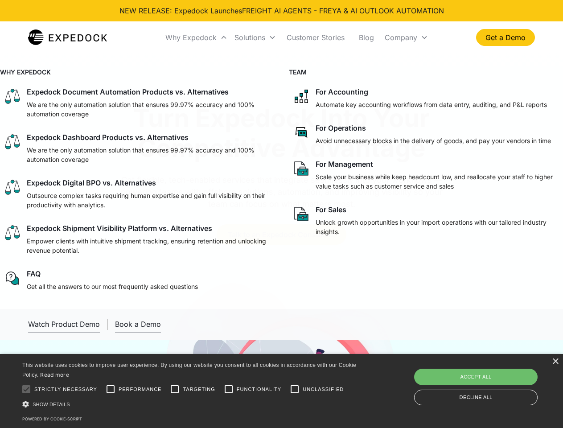 The image size is (563, 428). I want to click on div: Expedock Dashboard Products vs. Alternatives, so click(107, 137).